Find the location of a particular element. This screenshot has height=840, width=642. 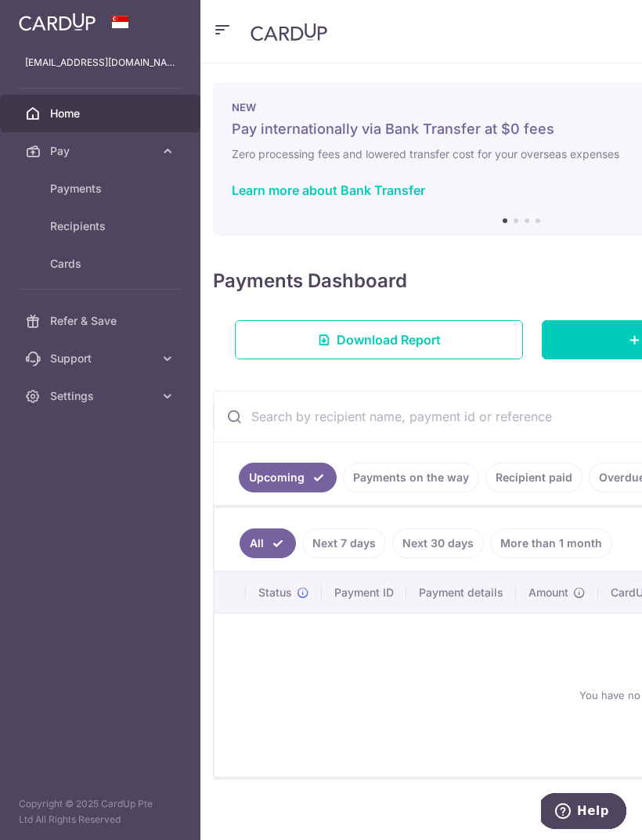

a: Upcoming is located at coordinates (287, 478).